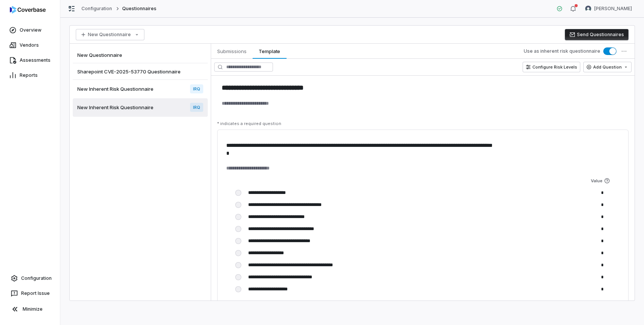  What do you see at coordinates (140, 55) in the screenshot?
I see `a: New Questionnaire` at bounding box center [140, 55].